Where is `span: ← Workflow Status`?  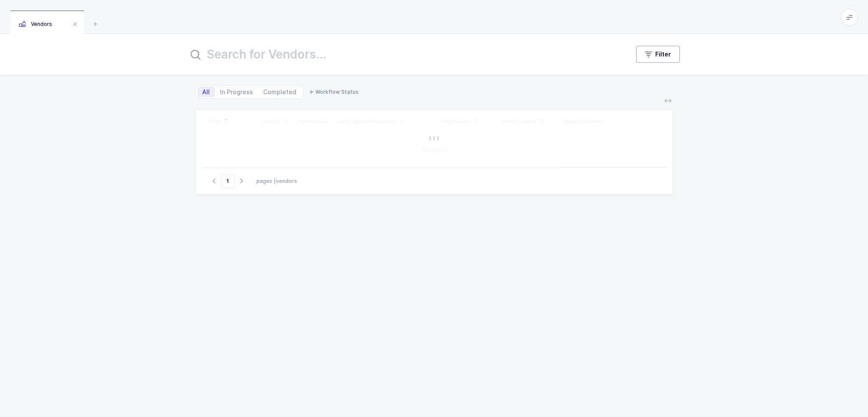 span: ← Workflow Status is located at coordinates (334, 92).